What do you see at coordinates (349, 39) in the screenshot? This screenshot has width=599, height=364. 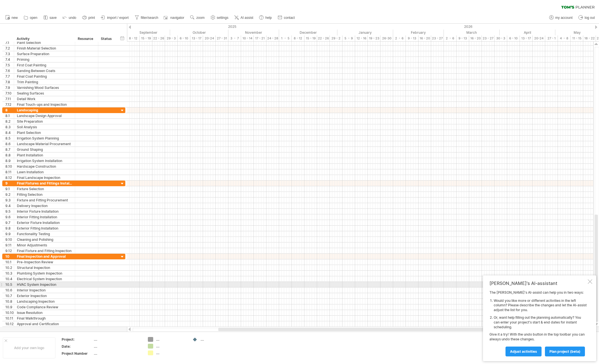 I see `div: 5 - 9` at bounding box center [349, 39].